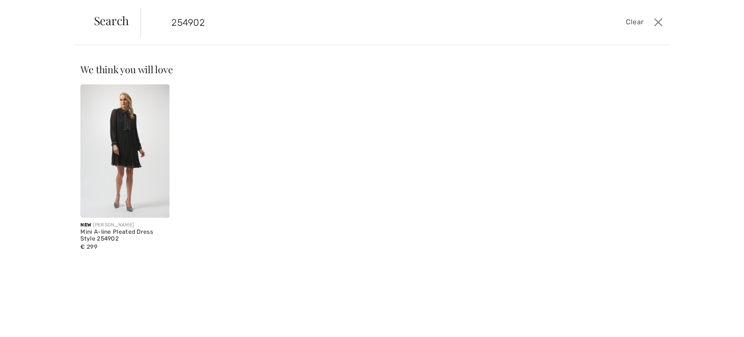 The width and height of the screenshot is (744, 337). I want to click on button: Close, so click(658, 22).